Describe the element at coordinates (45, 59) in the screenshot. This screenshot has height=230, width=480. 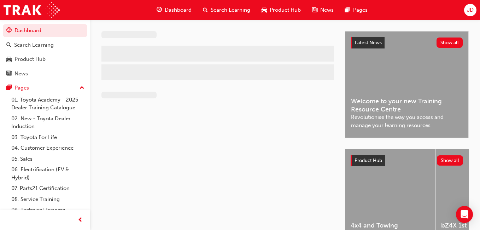
I see `a: Product Hub` at that location.